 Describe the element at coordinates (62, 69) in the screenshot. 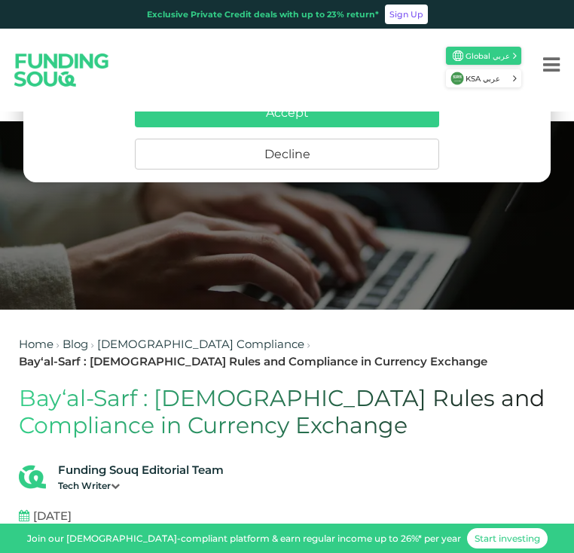

I see `img: Logo` at that location.